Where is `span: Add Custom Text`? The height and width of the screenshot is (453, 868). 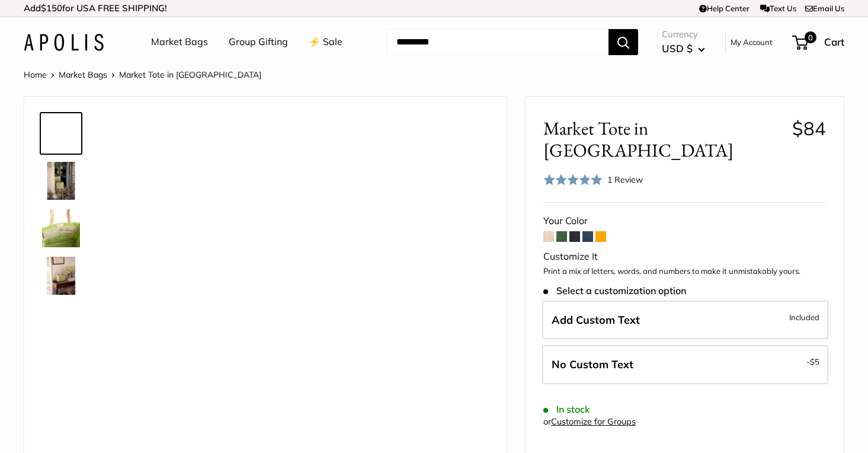
span: Add Custom Text is located at coordinates (596, 319).